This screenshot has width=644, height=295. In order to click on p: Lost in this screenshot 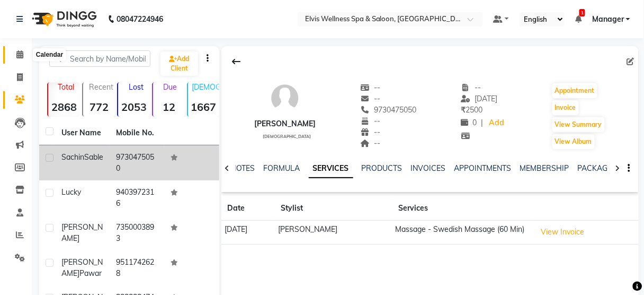, I will do `click(136, 87)`.